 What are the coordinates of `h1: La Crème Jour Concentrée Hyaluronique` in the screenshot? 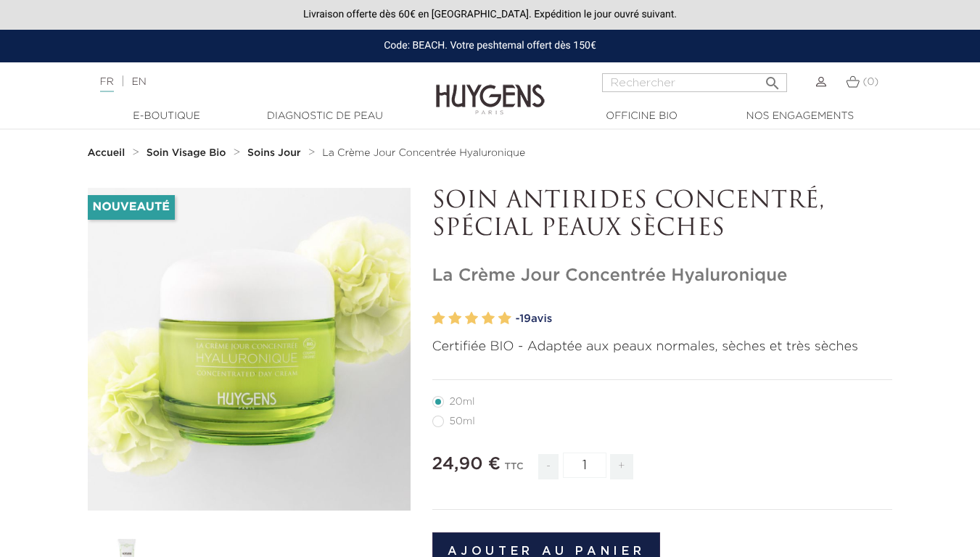 It's located at (662, 275).